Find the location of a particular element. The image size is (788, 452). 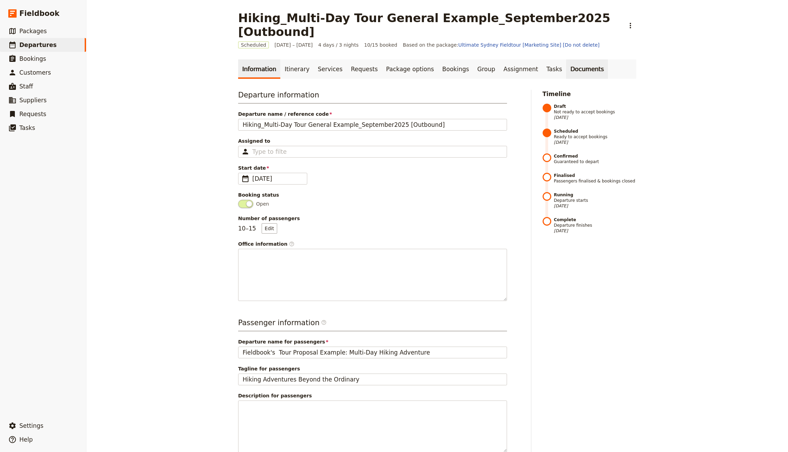

a: Requests is located at coordinates (364, 69).